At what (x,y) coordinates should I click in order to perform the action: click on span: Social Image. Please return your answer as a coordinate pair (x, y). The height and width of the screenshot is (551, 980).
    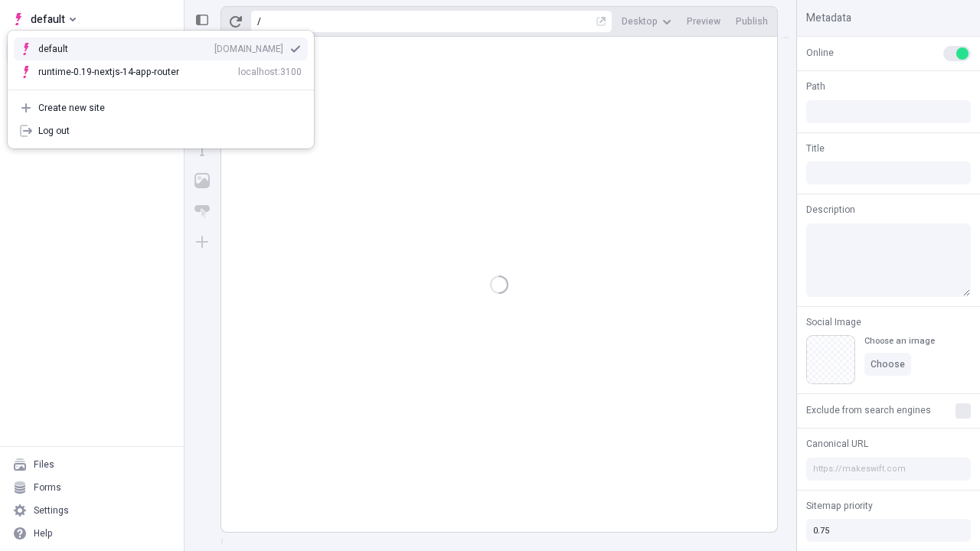
    Looking at the image, I should click on (834, 322).